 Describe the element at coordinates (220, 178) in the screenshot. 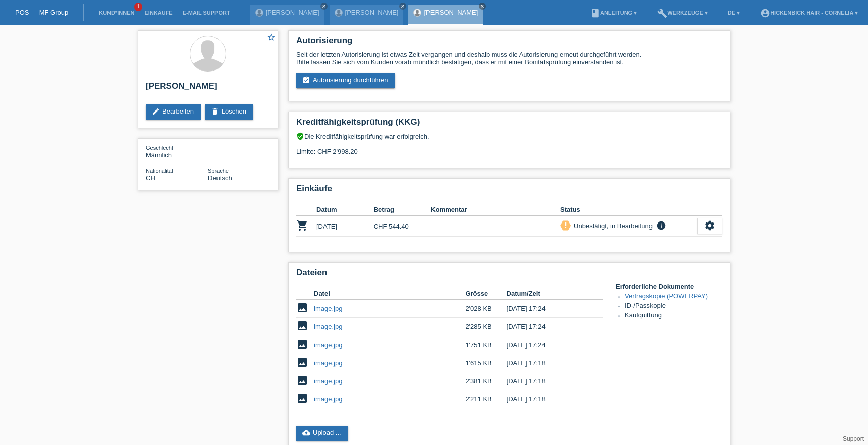

I see `span: Deutsch` at that location.